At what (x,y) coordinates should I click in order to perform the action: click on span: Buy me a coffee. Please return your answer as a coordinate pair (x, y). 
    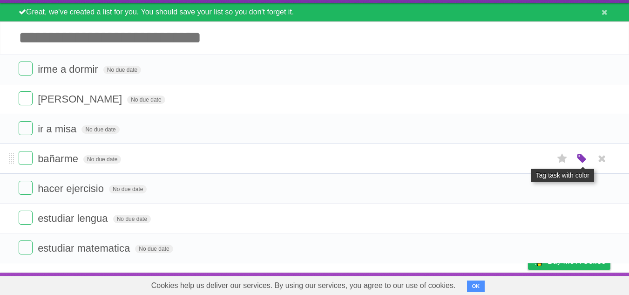
    Looking at the image, I should click on (577, 261).